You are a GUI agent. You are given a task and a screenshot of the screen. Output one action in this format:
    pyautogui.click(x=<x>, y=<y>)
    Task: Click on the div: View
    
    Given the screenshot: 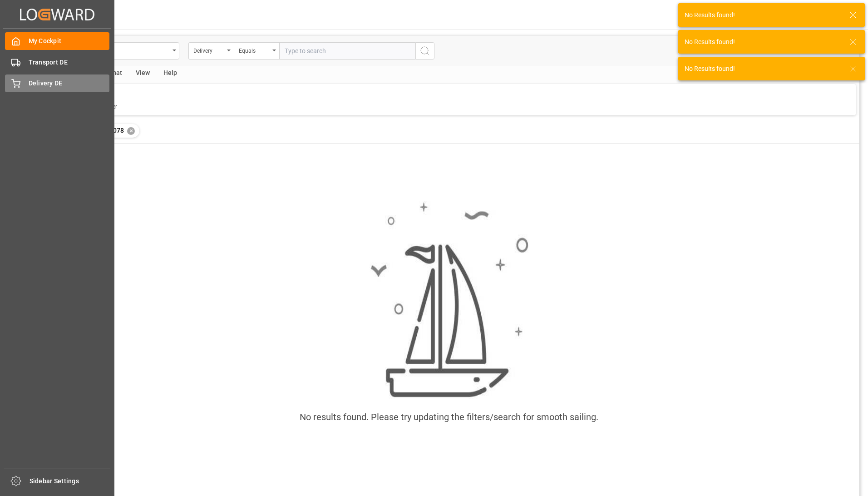 What is the action you would take?
    pyautogui.click(x=143, y=74)
    